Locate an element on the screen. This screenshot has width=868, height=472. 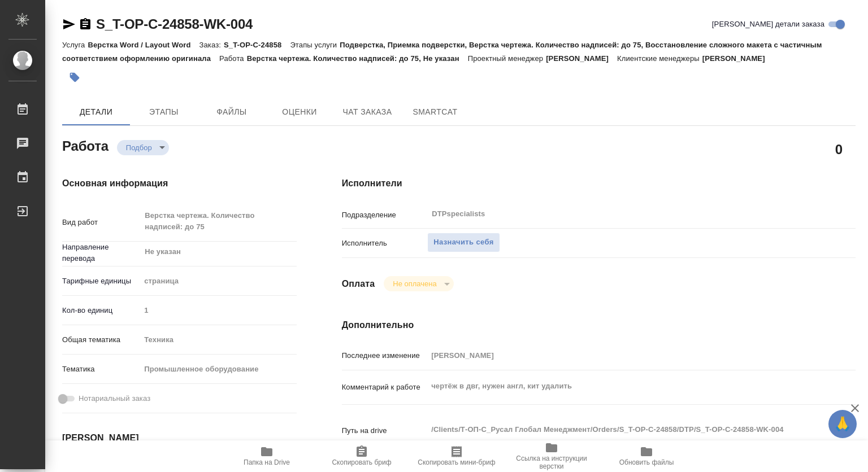
h4: Дополнительно is located at coordinates (599, 325).